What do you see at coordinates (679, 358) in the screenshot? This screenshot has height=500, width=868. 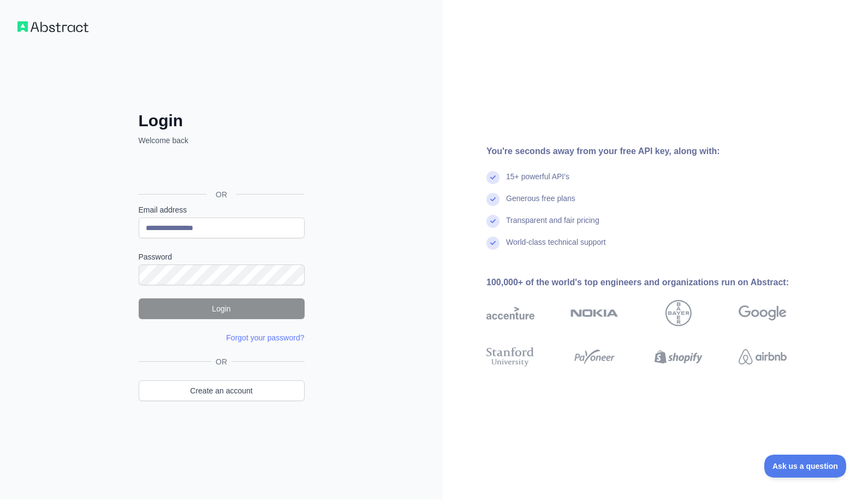 I see `img: shopify` at bounding box center [679, 358].